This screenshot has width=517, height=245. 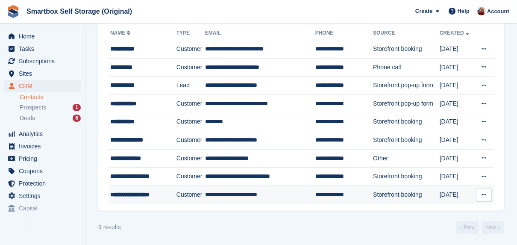 What do you see at coordinates (406, 67) in the screenshot?
I see `td: Phone call` at bounding box center [406, 67].